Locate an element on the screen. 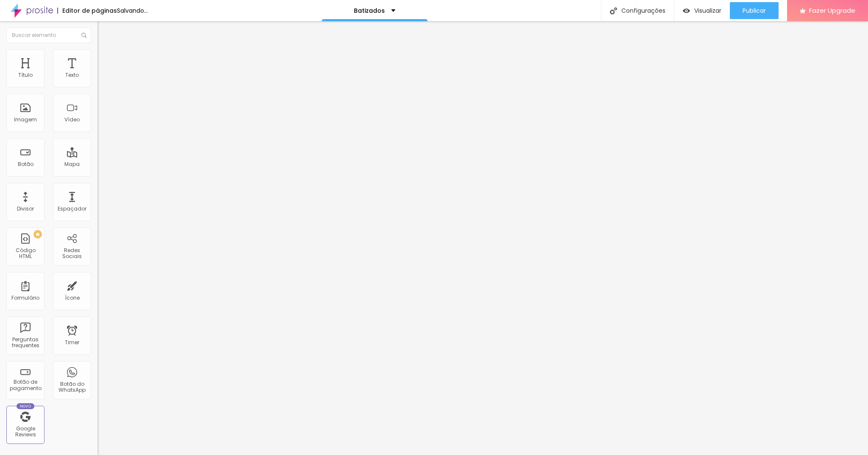  div: Título is located at coordinates (25, 75).